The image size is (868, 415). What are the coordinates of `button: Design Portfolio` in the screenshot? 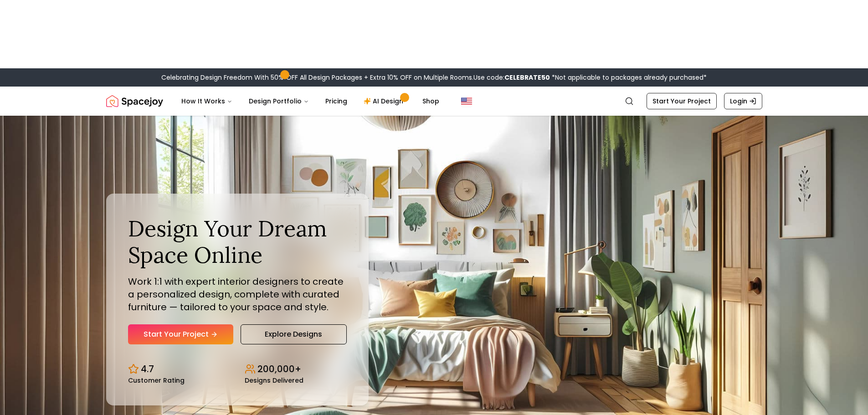 It's located at (279, 101).